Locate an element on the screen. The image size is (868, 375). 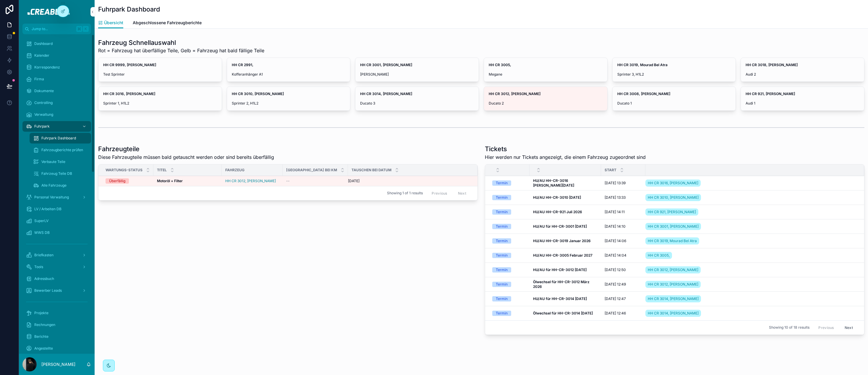
a: LV / Arbeiten DB is located at coordinates (57, 209).